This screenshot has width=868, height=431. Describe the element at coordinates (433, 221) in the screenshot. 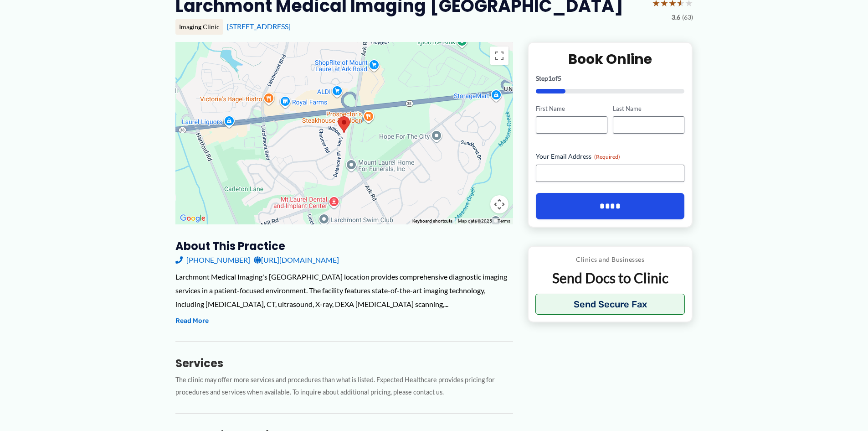

I see `button: Keyboard shortcuts` at that location.